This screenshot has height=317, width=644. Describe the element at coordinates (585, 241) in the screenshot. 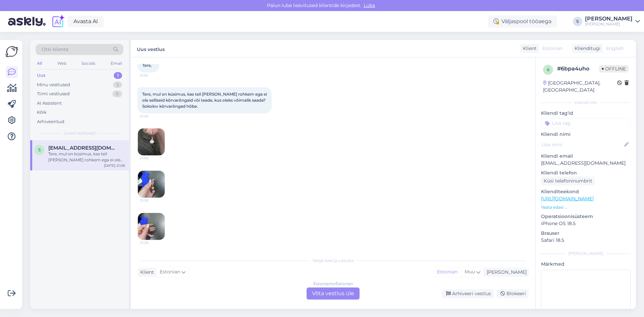

I see `p: Safari 18.5` at that location.